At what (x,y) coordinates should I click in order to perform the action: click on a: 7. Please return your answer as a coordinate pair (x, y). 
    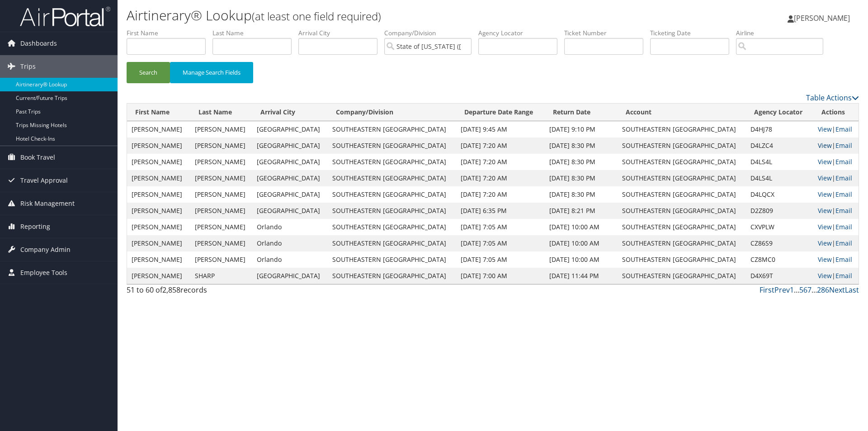
    Looking at the image, I should click on (810, 290).